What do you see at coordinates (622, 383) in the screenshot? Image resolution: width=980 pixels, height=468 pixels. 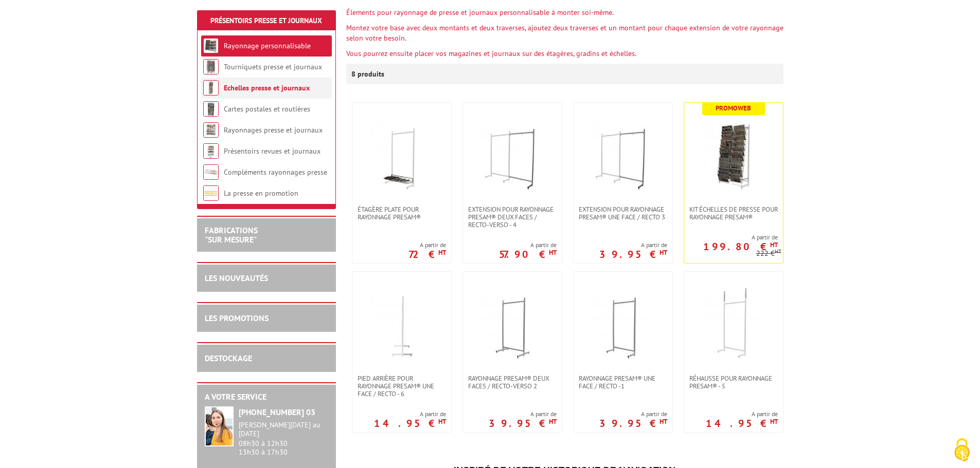 I see `a: Rayonnage Presam® une face / recto -1` at bounding box center [622, 383].